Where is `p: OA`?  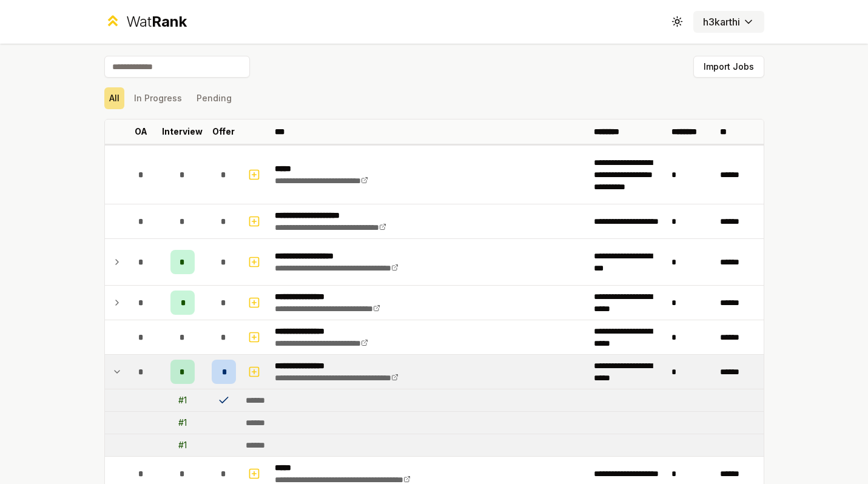 p: OA is located at coordinates (141, 131).